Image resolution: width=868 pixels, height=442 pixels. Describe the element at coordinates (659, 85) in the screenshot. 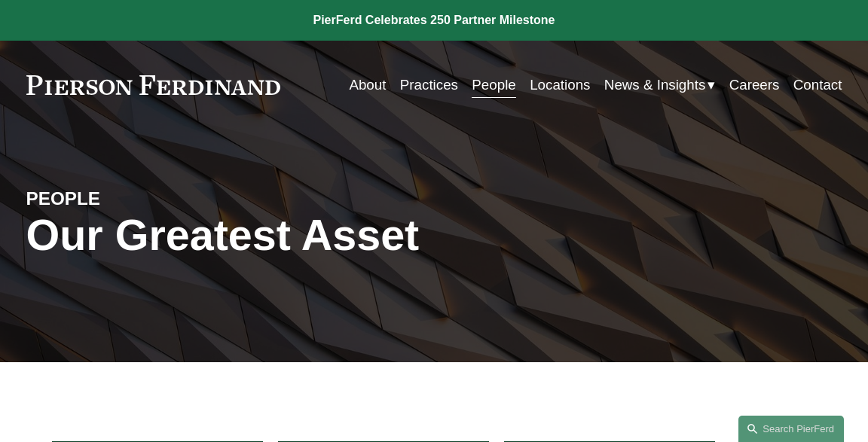

I see `a: folder dropdown` at that location.